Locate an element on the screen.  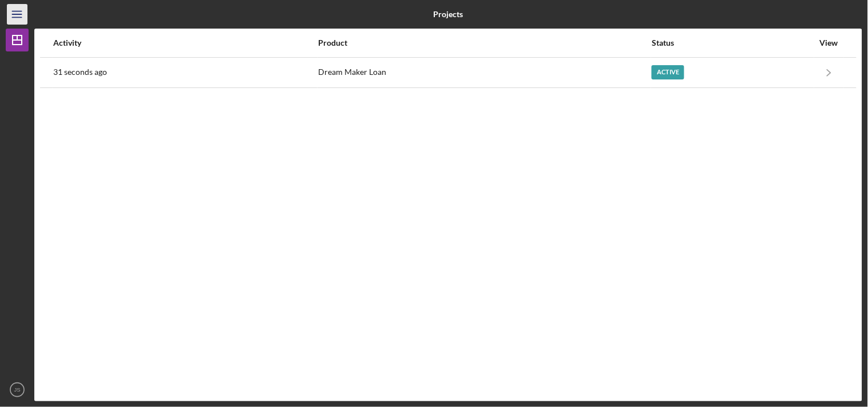
div: Active is located at coordinates (668, 72).